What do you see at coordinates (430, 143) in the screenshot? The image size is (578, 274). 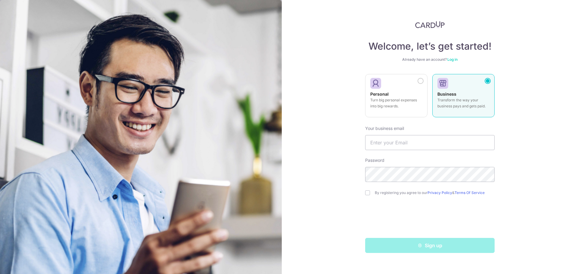 I see `input: Enter your Email` at bounding box center [430, 143].